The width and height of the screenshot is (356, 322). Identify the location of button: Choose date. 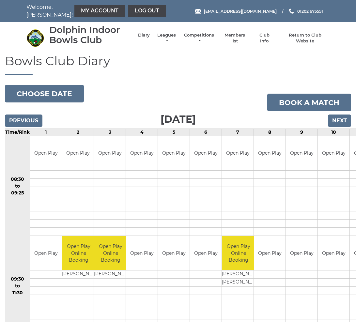
(44, 94).